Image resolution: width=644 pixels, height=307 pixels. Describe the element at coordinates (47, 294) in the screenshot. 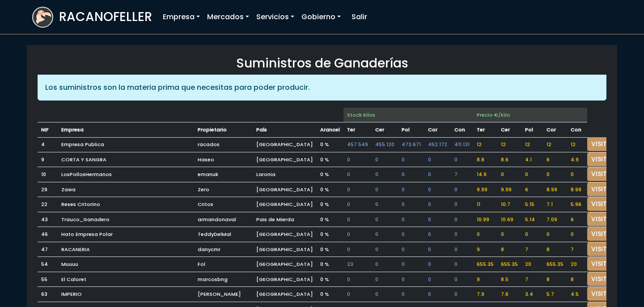

I see `td: 63` at that location.